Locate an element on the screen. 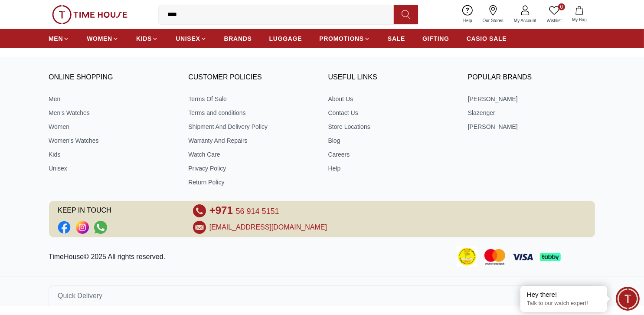  span: PROMOTIONS is located at coordinates (342, 39).